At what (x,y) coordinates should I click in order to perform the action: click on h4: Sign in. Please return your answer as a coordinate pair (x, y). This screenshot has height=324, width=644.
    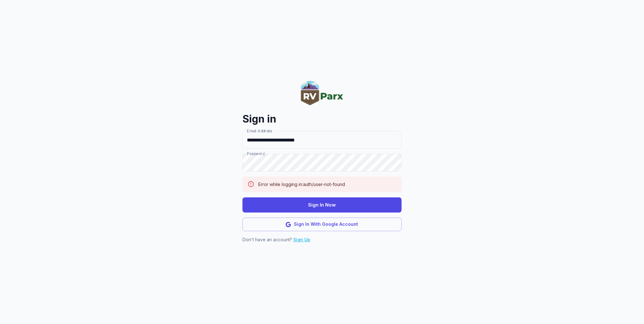
    Looking at the image, I should click on (322, 119).